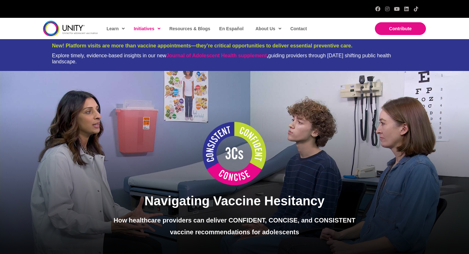  I want to click on a: Contact, so click(298, 29).